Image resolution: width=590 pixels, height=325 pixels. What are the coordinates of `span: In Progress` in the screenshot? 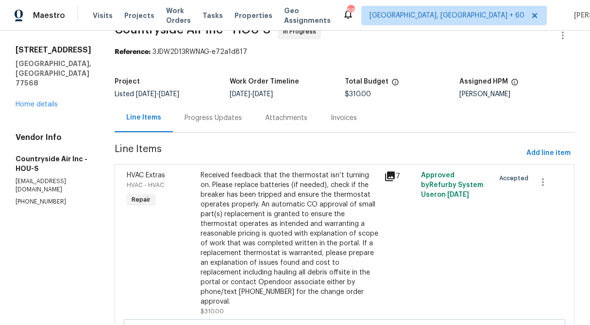 It's located at (302, 32).